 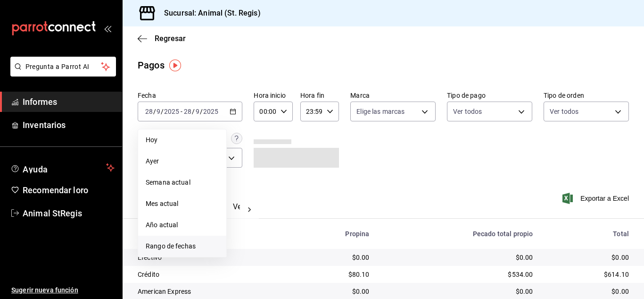 What do you see at coordinates (40, 101) in the screenshot?
I see `font: Informes` at bounding box center [40, 101].